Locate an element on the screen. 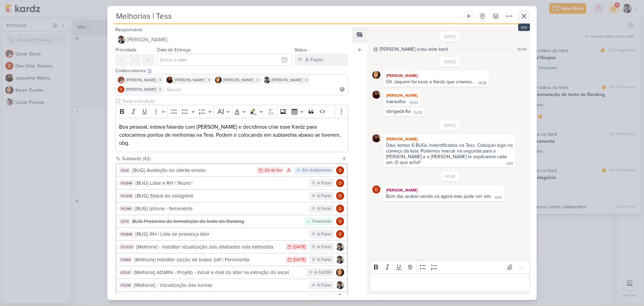 This screenshot has width=644, height=306. button: PS2141 [Melhoria] - Vizualização das turmas A Fazer is located at coordinates (232, 286).